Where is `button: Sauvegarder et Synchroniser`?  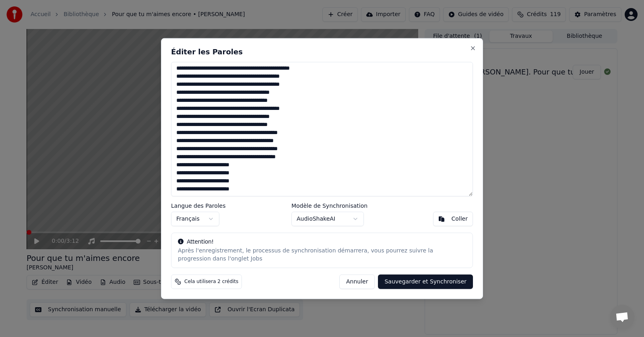 button: Sauvegarder et Synchroniser is located at coordinates (426, 282).